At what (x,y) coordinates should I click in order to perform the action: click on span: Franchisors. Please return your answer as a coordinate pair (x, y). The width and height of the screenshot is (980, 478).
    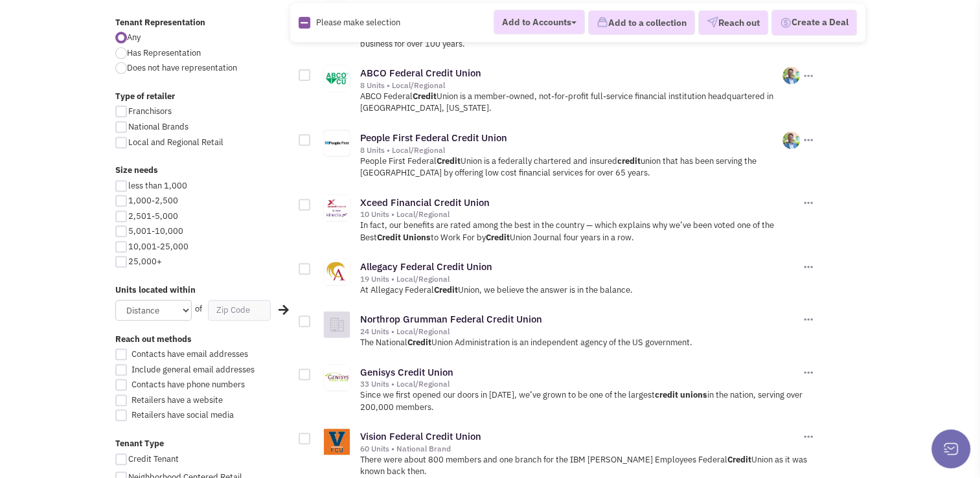
    Looking at the image, I should click on (149, 111).